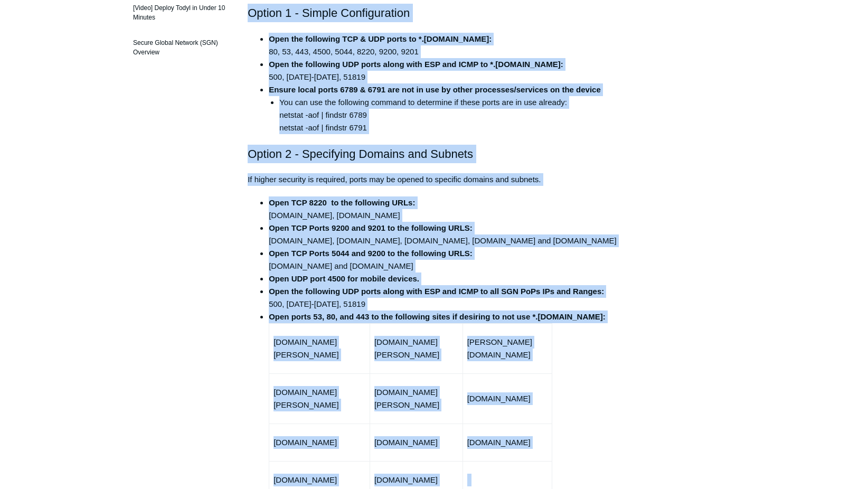 This screenshot has height=489, width=868. I want to click on strong: Open TCP Ports 9200 and 9201 to the following URLS:, so click(371, 228).